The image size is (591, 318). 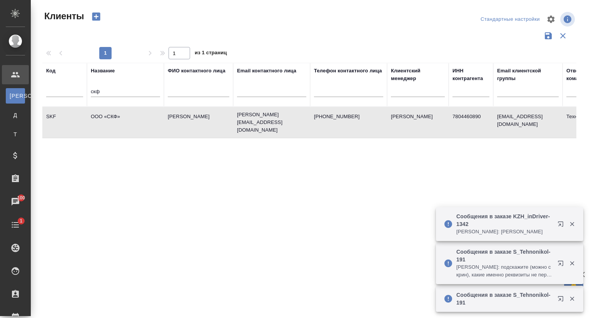 I want to click on a: 1, so click(x=15, y=225).